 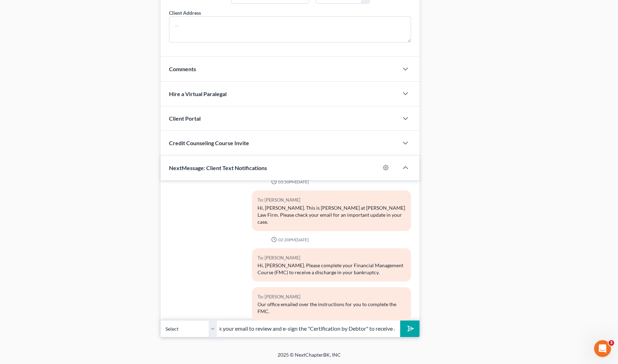 What do you see at coordinates (218, 168) in the screenshot?
I see `span: NextMessage: Client Text Notifications` at bounding box center [218, 168].